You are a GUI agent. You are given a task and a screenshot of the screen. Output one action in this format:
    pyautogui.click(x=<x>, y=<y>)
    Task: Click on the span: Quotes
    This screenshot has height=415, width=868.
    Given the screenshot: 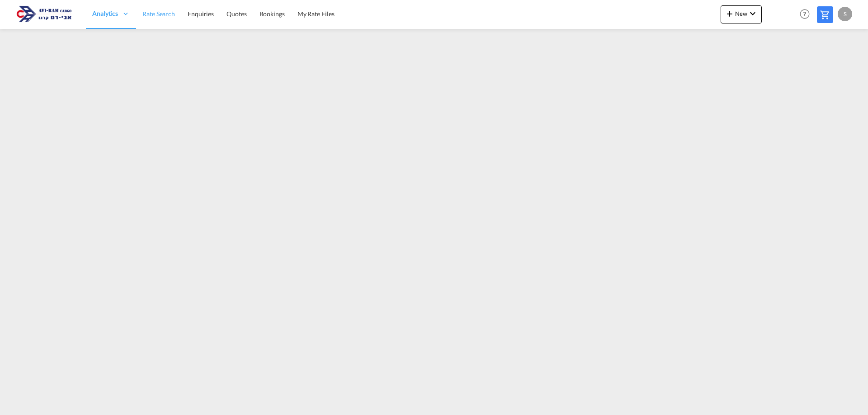 What is the action you would take?
    pyautogui.click(x=237, y=14)
    